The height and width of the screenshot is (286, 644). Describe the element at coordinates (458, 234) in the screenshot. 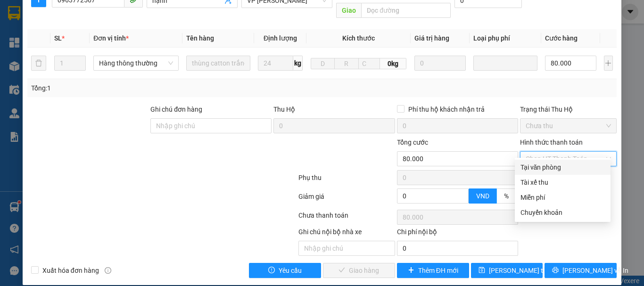

I see `div: Chi phí nội bộ` at that location.